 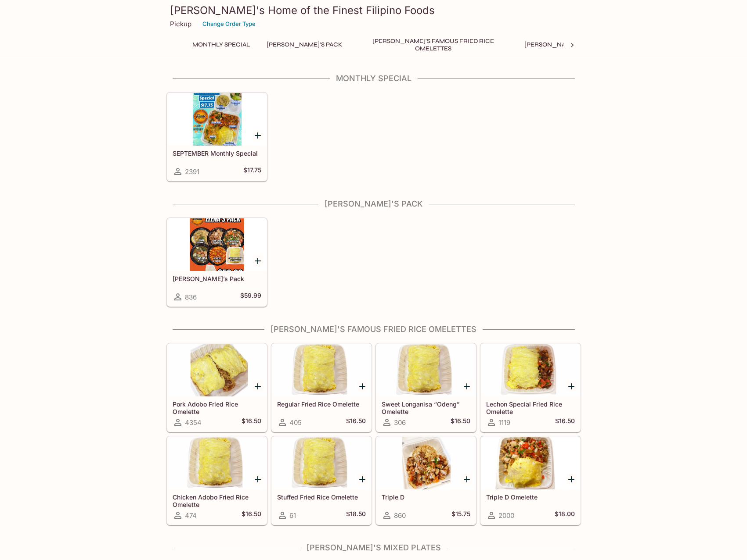 I want to click on div: Sweet Longanisa “Odeng” Omelette, so click(x=426, y=370).